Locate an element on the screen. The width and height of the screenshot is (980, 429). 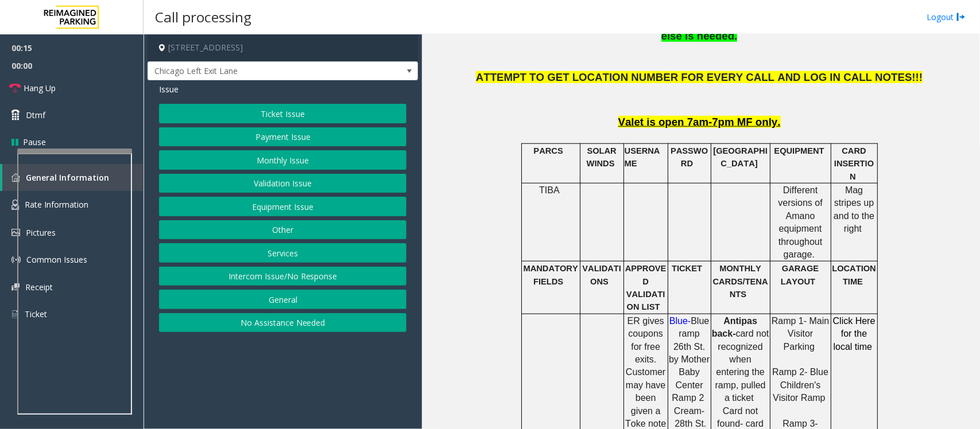
span: Blue ramp 26th St. by Mother Baby Center Ramp 2 is located at coordinates (689, 359).